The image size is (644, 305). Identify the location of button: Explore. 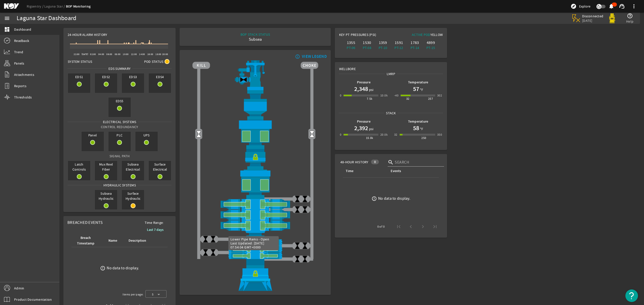
(580, 7).